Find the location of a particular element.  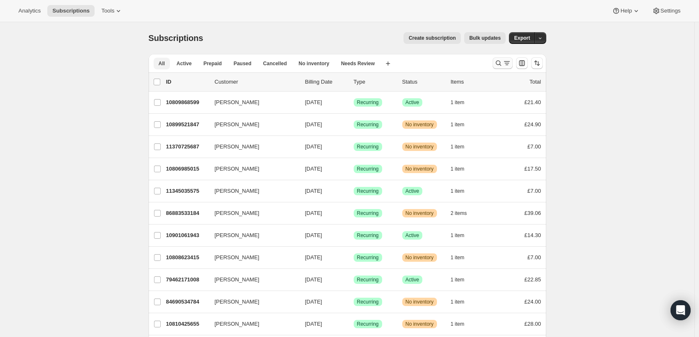

p: 10808623415 is located at coordinates (187, 258).